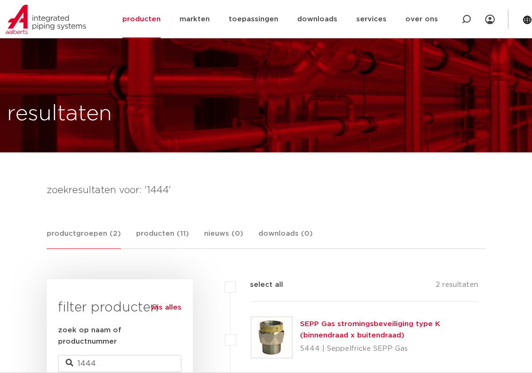 This screenshot has height=373, width=532. Describe the element at coordinates (370, 329) in the screenshot. I see `a: SEPP Gas stromingsbeveiliging type K (binnendraad x buitendraad)` at that location.